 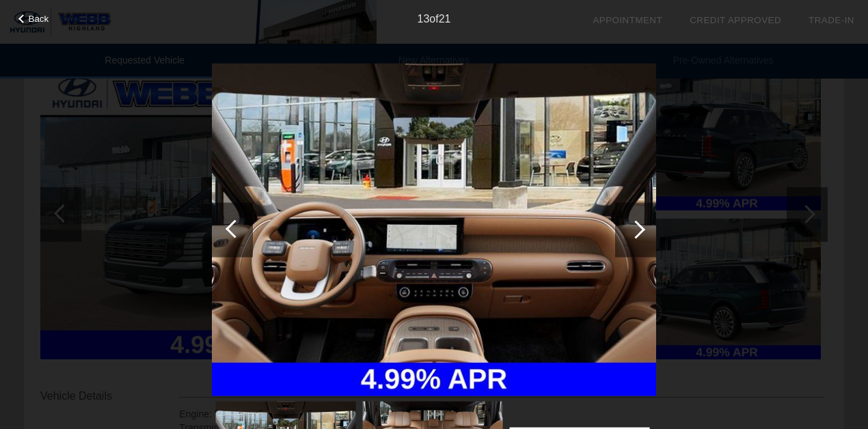 I want to click on span: 13, so click(x=424, y=19).